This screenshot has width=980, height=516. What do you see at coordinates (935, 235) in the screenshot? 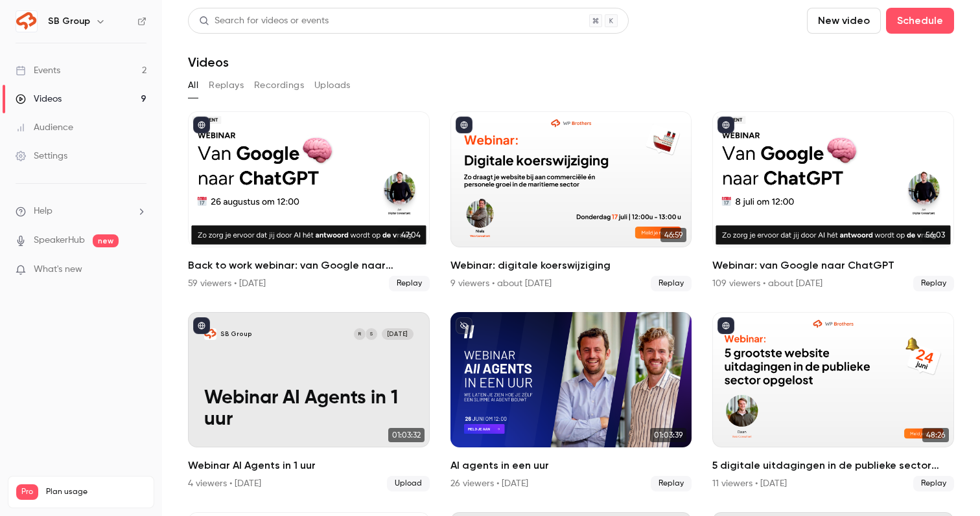
I see `span: 56:03` at bounding box center [935, 235].